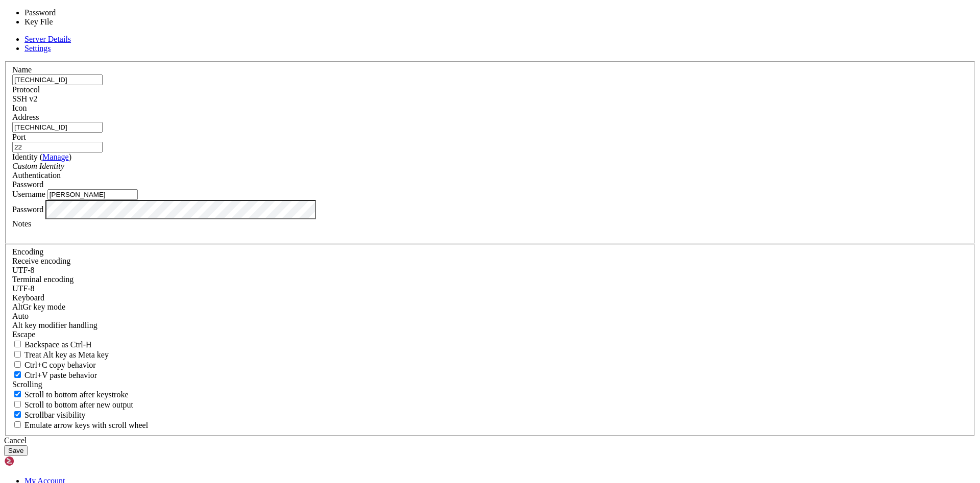 The width and height of the screenshot is (980, 483). What do you see at coordinates (61, 375) in the screenshot?
I see `span: Ctrl+V paste behavior` at bounding box center [61, 375].